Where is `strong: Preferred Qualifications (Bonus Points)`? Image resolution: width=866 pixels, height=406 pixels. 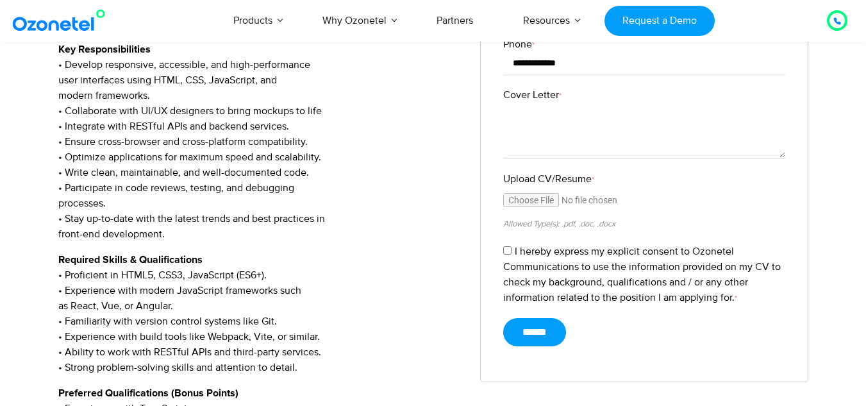
strong: Preferred Qualifications (Bonus Points) is located at coordinates (148, 393).